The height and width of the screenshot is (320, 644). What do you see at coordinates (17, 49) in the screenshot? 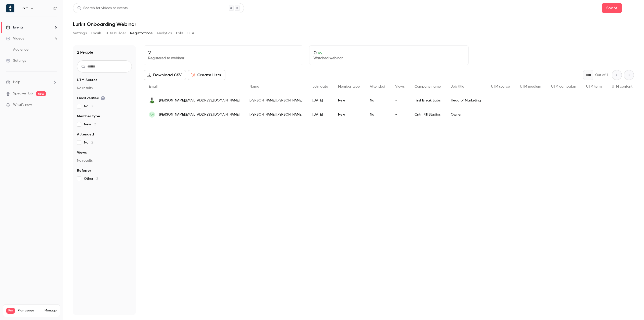
I see `div: Audience` at bounding box center [17, 49].